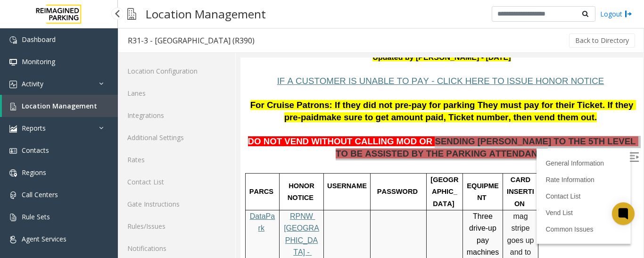 The image size is (644, 258). What do you see at coordinates (106, 128) in the screenshot?
I see `span: USERNAME` at bounding box center [106, 128].